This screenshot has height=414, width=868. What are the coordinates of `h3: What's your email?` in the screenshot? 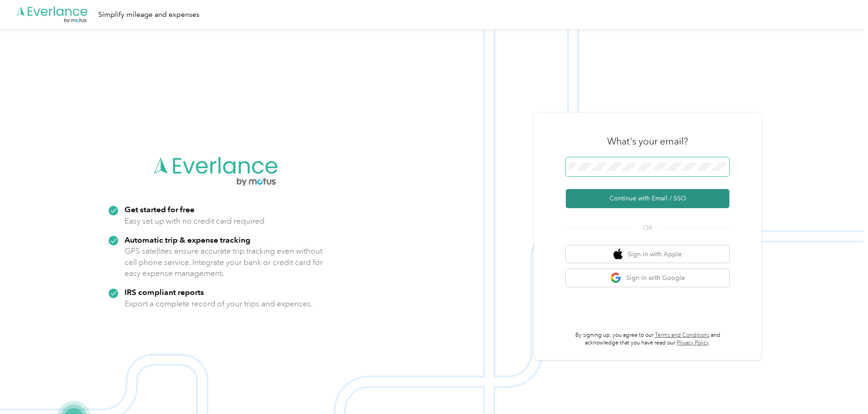 It's located at (647, 141).